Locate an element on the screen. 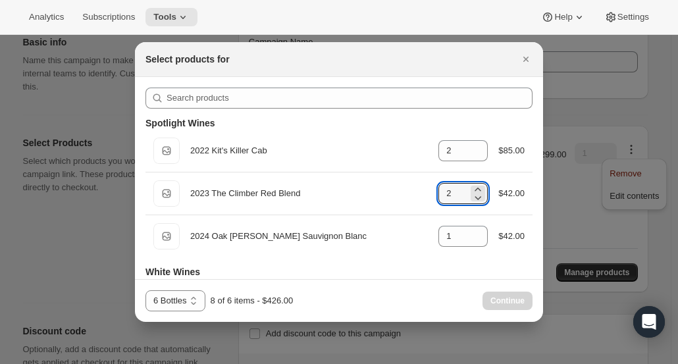  button: Analytics is located at coordinates (46, 17).